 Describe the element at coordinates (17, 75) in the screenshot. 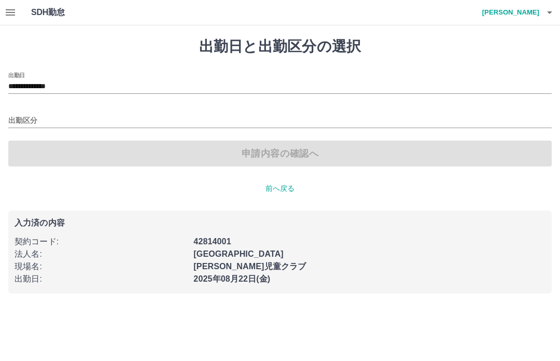

I see `label: 出勤日` at that location.